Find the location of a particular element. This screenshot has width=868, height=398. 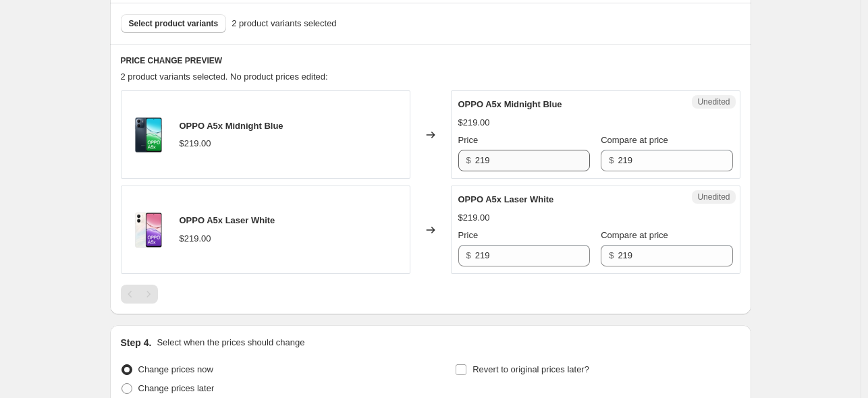

span: Revert to original prices later? is located at coordinates (531, 369).